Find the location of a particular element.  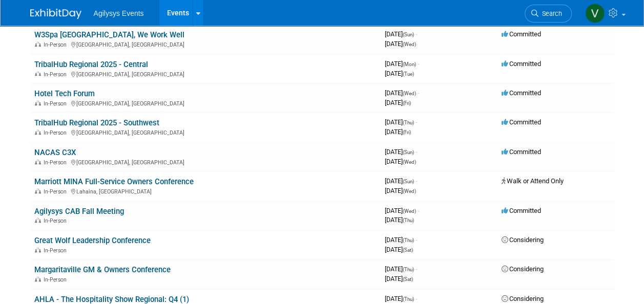

a: NACAS C3X is located at coordinates (55, 152).